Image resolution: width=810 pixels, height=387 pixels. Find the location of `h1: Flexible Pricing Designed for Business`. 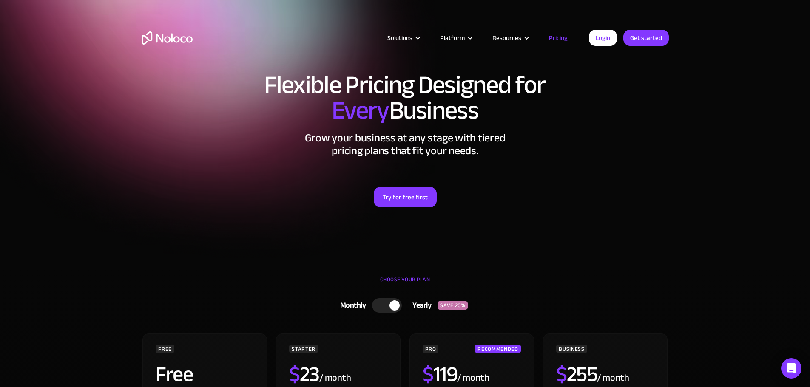

h1: Flexible Pricing Designed for Business is located at coordinates (405, 98).